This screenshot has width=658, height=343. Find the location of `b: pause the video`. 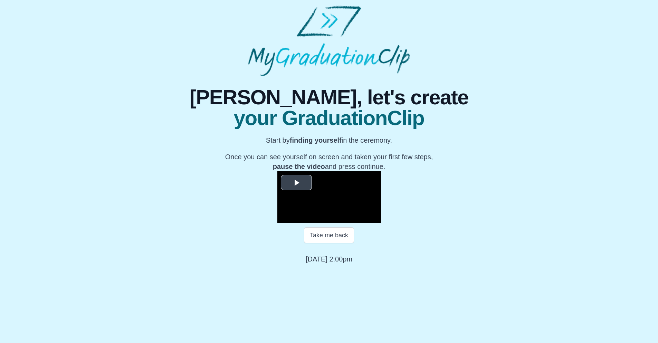

b: pause the video is located at coordinates (299, 167).